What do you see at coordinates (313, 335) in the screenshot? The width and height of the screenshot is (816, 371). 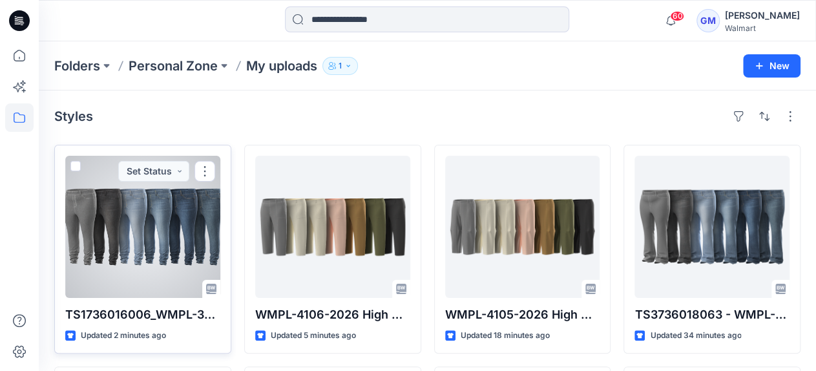 I see `p: Updated 5 minutes ago` at bounding box center [313, 335].